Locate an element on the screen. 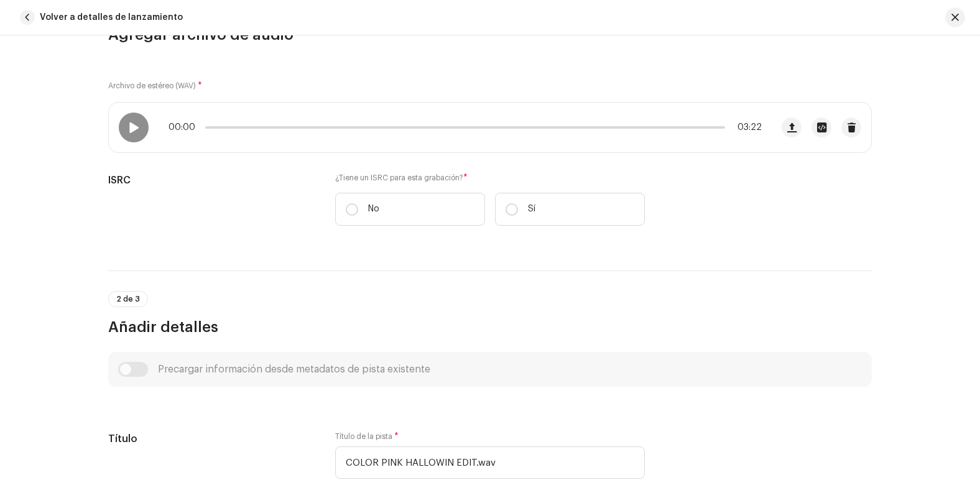 This screenshot has height=480, width=980. p: Sí is located at coordinates (532, 209).